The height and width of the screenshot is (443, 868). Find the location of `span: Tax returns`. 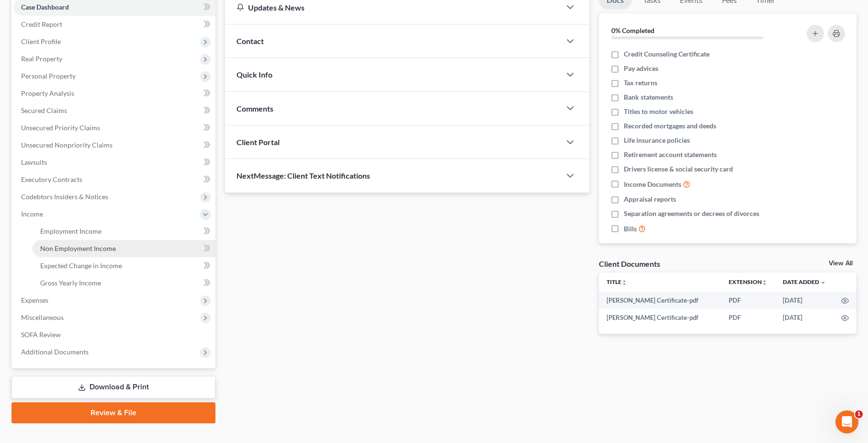

span: Tax returns is located at coordinates (640, 83).